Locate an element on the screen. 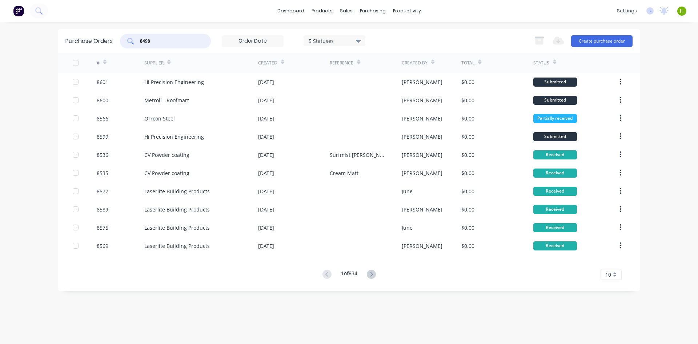  div: 8600 is located at coordinates (103, 100).